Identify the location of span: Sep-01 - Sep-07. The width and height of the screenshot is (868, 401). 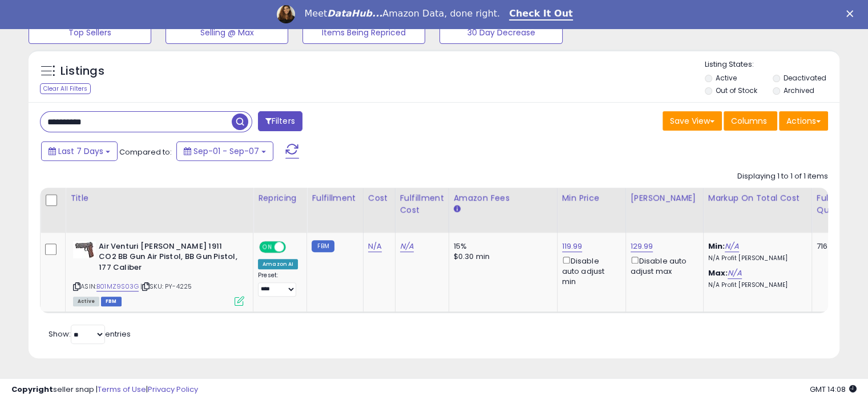
(226, 151).